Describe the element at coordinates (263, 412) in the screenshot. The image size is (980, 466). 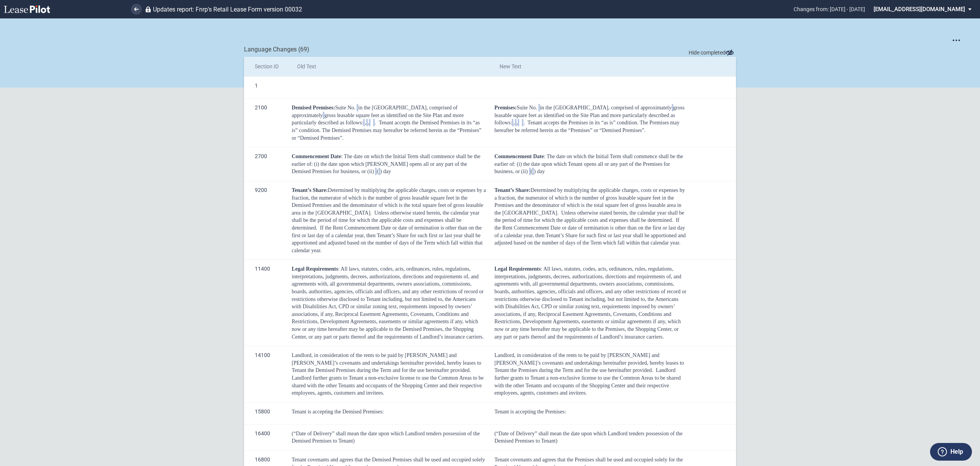
I see `span: 15800` at that location.